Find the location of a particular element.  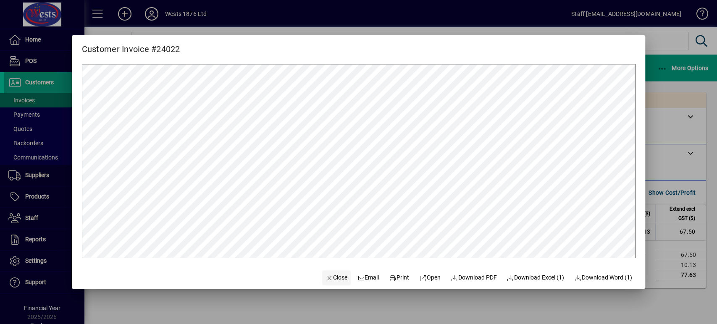

a: Open is located at coordinates (430, 278).